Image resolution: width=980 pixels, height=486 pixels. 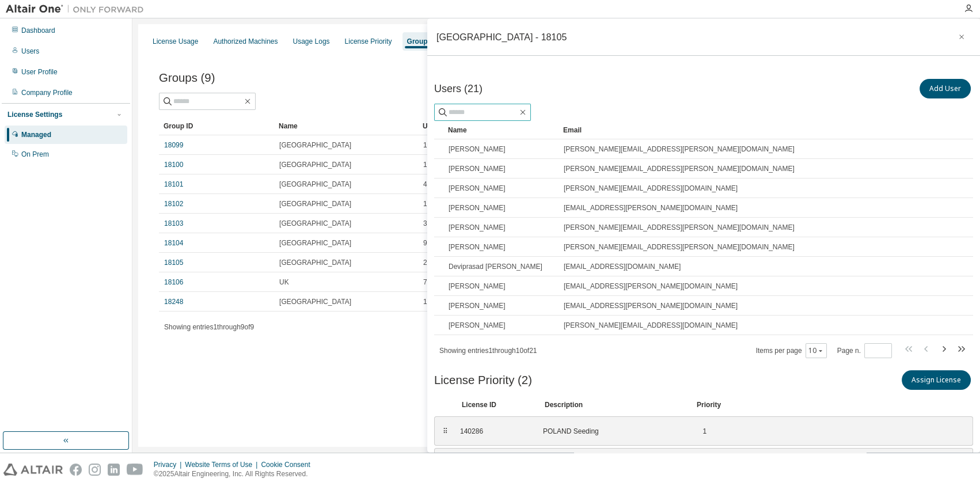 What do you see at coordinates (36, 135) in the screenshot?
I see `div: Managed` at bounding box center [36, 135].